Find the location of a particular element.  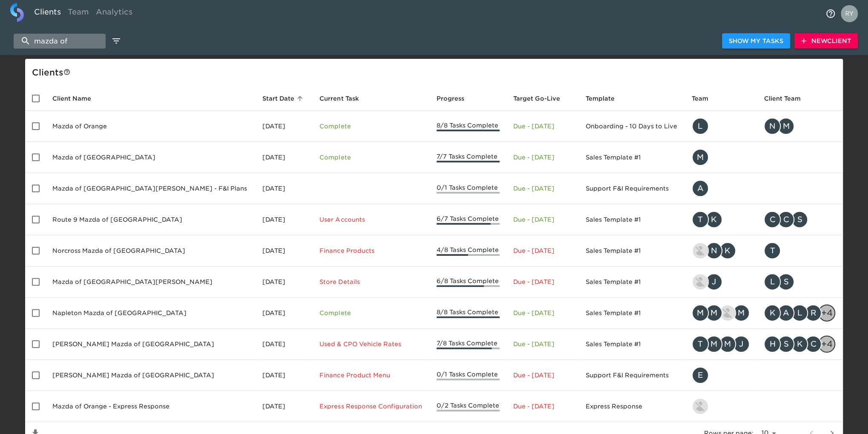

td: 6/7 Tasks Complete is located at coordinates (469, 220).